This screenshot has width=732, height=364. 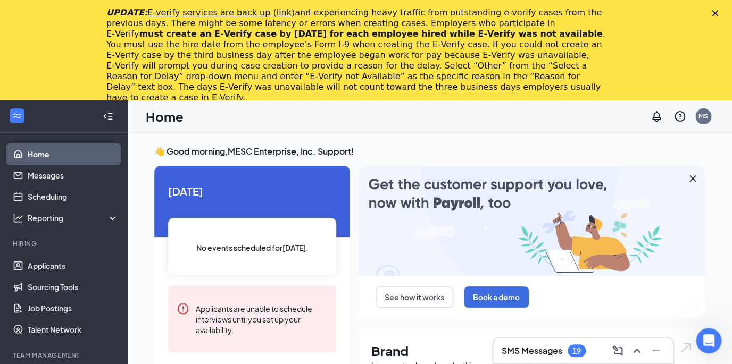 I want to click on a: Talent Network, so click(x=73, y=330).